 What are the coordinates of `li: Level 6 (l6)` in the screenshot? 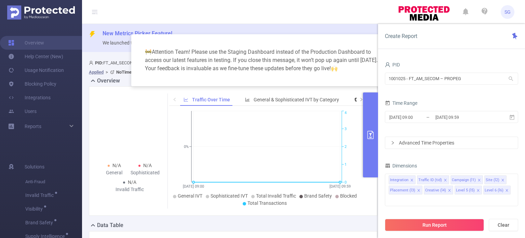 It's located at (497, 190).